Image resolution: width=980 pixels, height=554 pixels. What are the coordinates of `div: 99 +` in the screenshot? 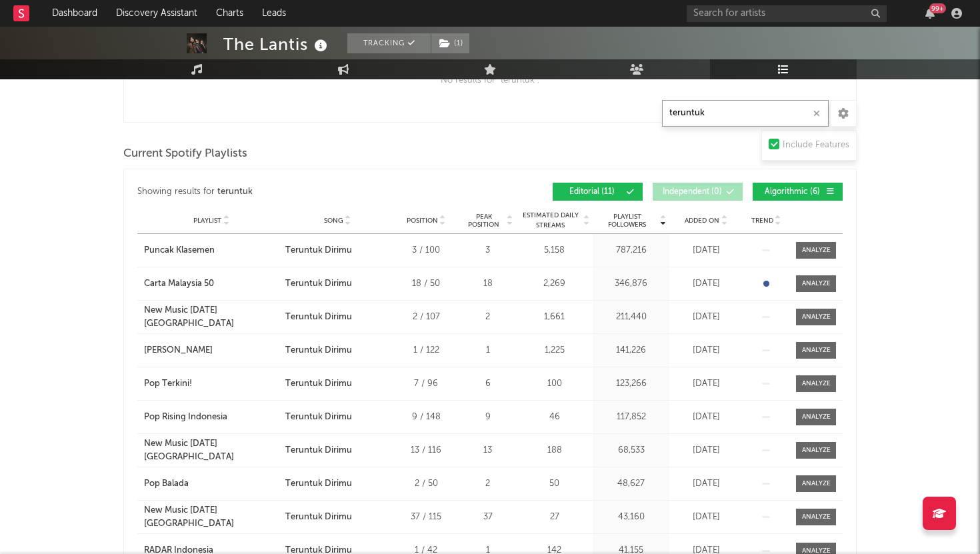 It's located at (937, 8).